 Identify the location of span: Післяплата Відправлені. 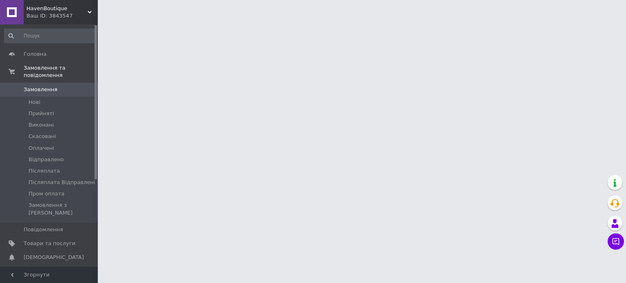
(62, 183).